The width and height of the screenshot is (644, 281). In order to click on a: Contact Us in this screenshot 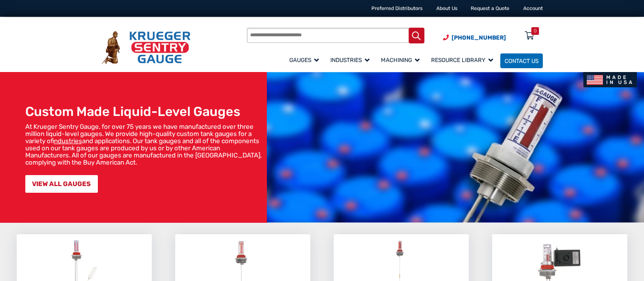, I will do `click(521, 61)`.